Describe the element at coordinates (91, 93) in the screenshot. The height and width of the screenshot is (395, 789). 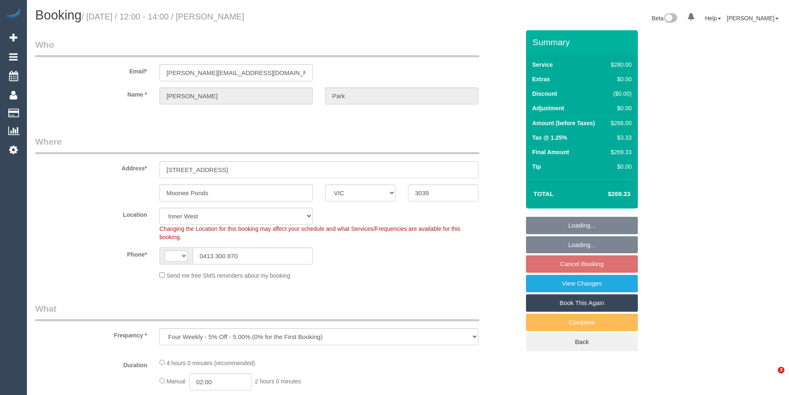
I see `label: Name *` at that location.